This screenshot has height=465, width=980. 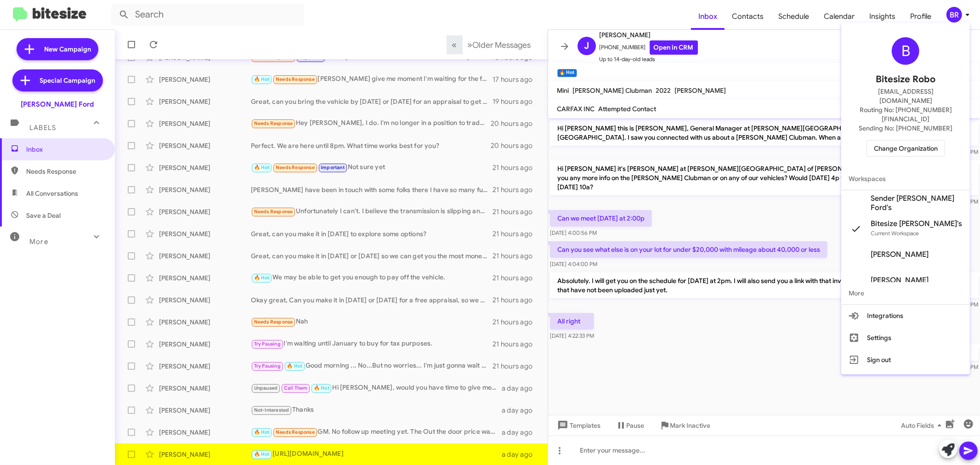 I want to click on button: Settings, so click(x=905, y=338).